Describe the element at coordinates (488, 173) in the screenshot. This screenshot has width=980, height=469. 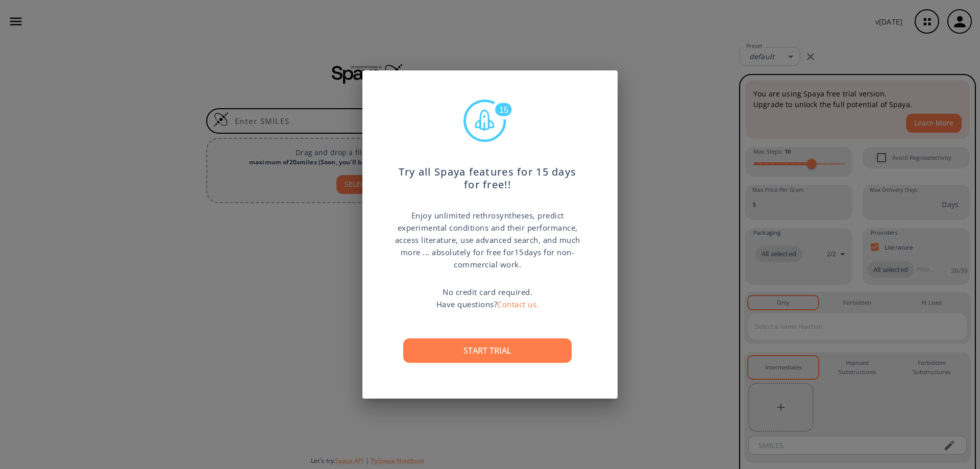
I see `p: Try all Spaya features for 15 days for free!!` at that location.